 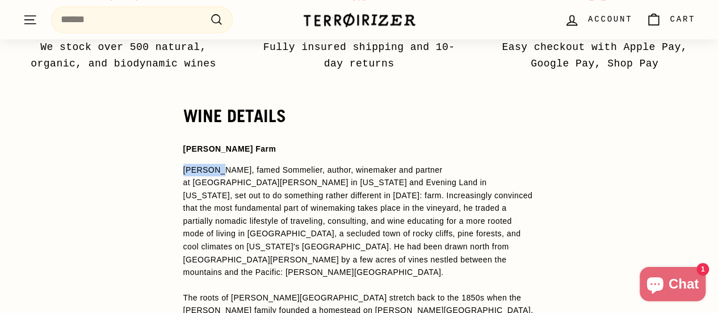 I want to click on span: Account, so click(x=610, y=19).